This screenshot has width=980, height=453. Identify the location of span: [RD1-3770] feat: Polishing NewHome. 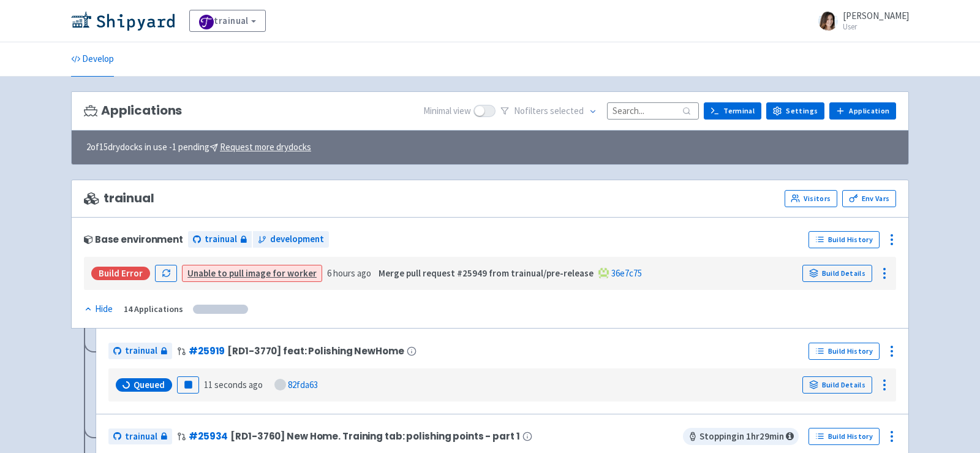
(316, 351).